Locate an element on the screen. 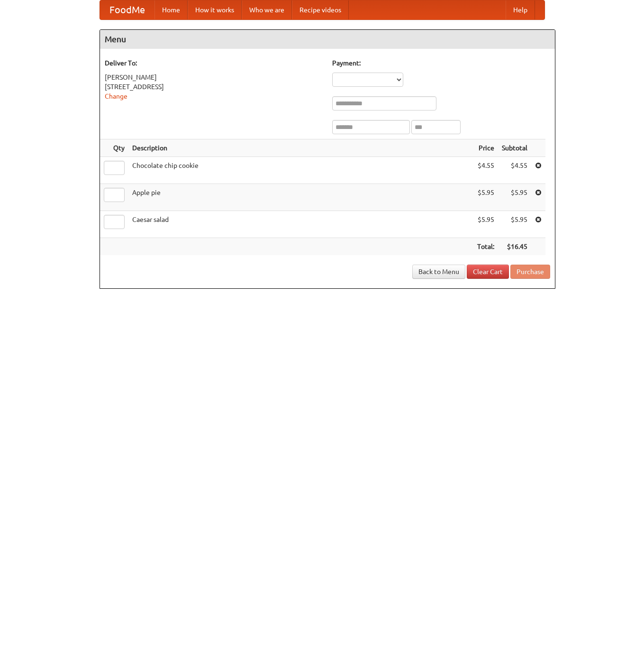 Image resolution: width=644 pixels, height=671 pixels. th: $16.45 is located at coordinates (514, 247).